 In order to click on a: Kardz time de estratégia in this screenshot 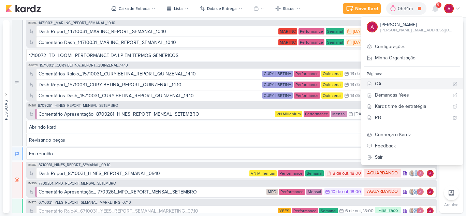, I will do `click(412, 106)`.